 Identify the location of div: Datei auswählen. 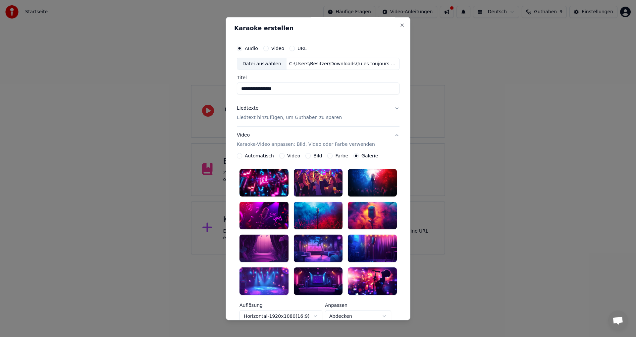
(262, 64).